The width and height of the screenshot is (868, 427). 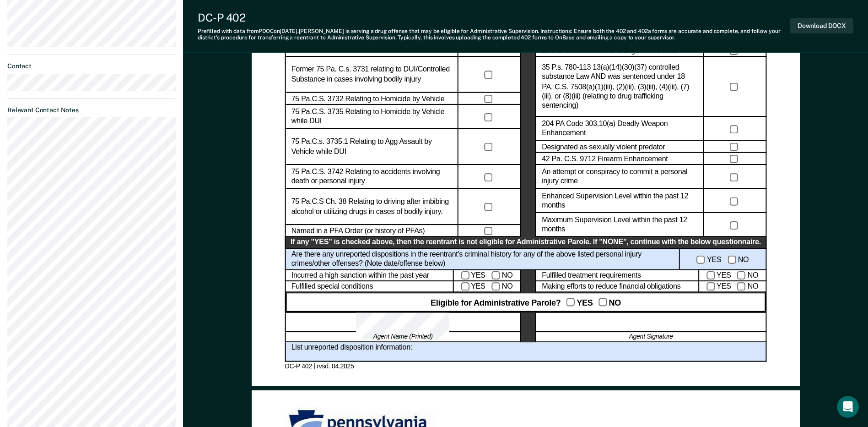 I want to click on div: Fulfilled treatment requirements, so click(x=617, y=275).